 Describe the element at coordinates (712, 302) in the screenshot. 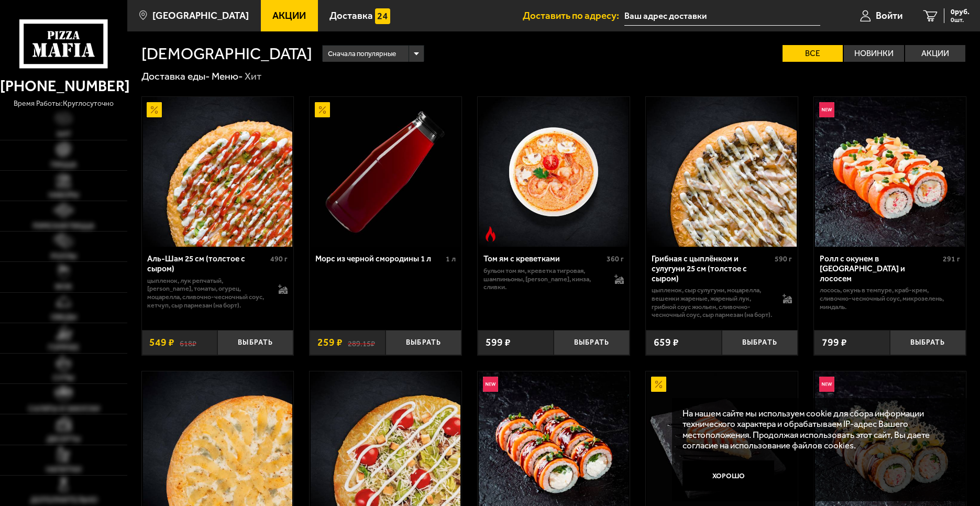

I see `p: цыпленок, сыр сулугуни, моцарелла, вешенки жареные, жареный лук, грибной соус Жюльен, сливочно-че...` at that location.